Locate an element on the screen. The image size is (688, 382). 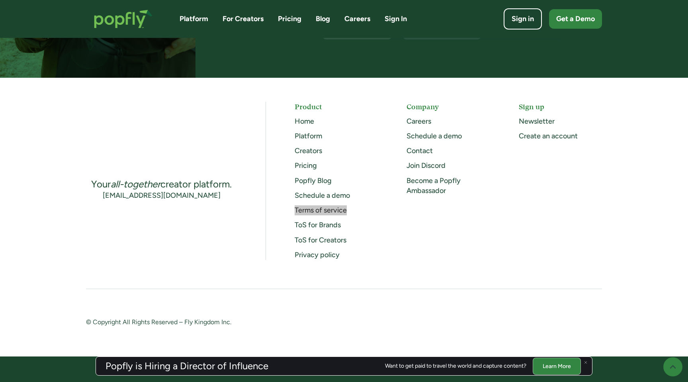
h5: Product is located at coordinates (336, 106).